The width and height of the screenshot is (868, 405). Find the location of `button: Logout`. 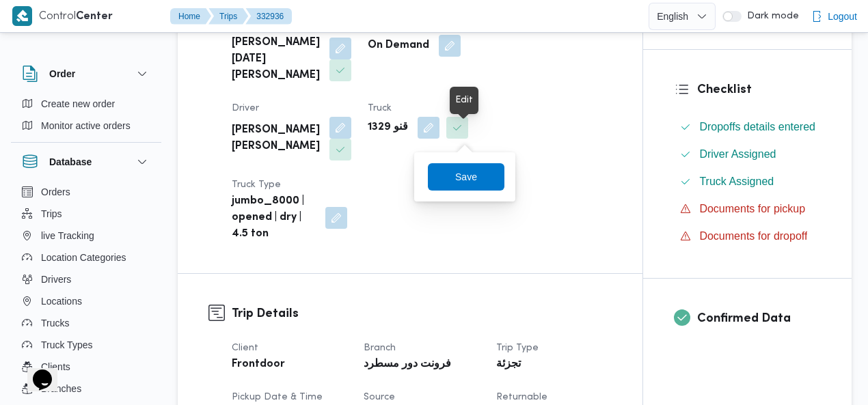

button: Logout is located at coordinates (834, 16).